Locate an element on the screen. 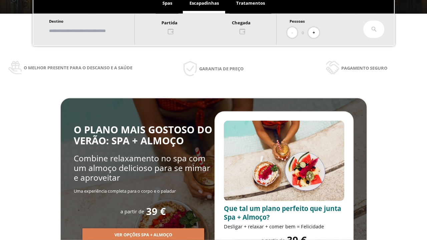 This screenshot has width=427, height=240. span: Uma experiência completa para o corpo e o paladar is located at coordinates (125, 191).